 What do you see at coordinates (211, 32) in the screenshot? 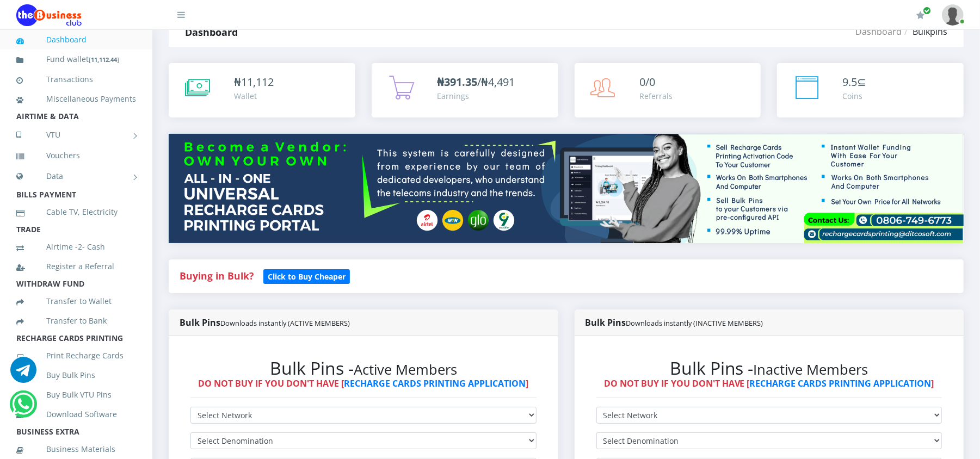
I see `strong: Dashboard` at bounding box center [211, 32].